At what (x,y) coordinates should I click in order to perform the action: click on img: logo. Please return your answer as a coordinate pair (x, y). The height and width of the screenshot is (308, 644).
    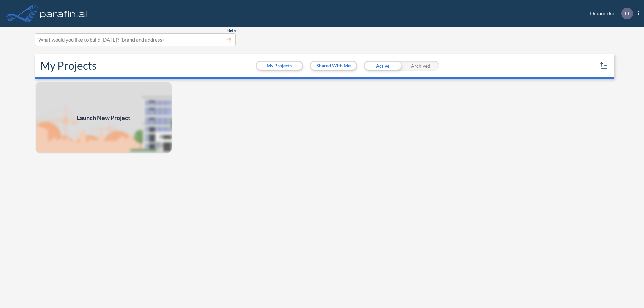
    Looking at the image, I should click on (64, 14).